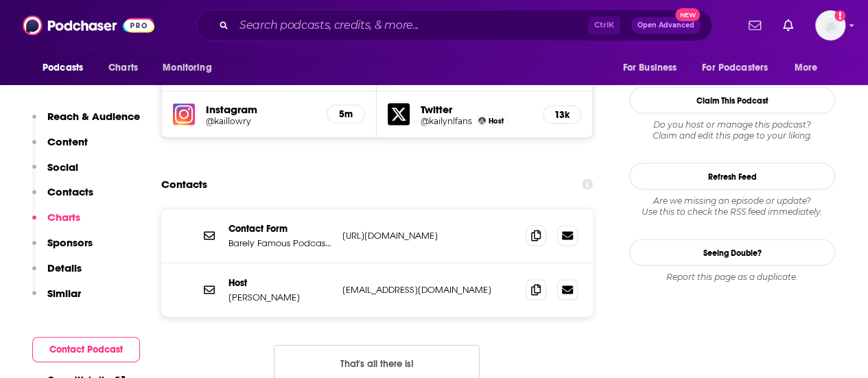 This screenshot has width=868, height=378. I want to click on div: Report this page as a duplicate., so click(732, 277).